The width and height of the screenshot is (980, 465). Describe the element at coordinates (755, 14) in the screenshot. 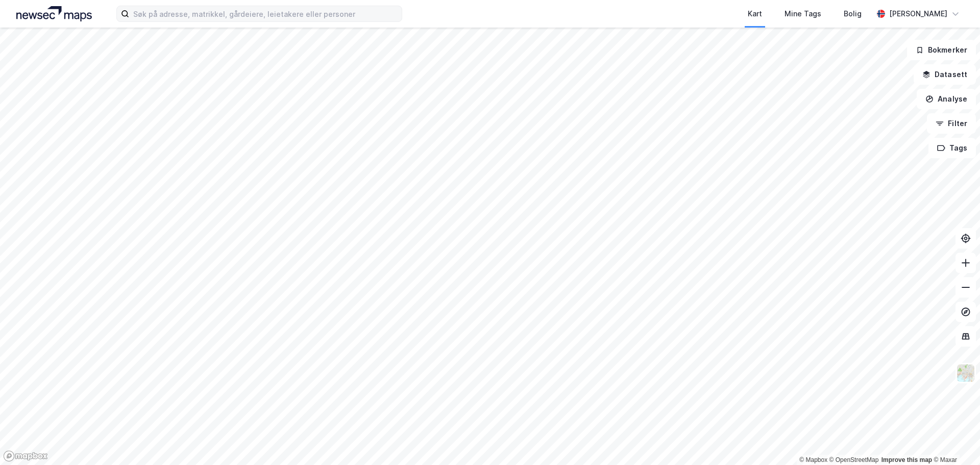

I see `div: Kart` at that location.